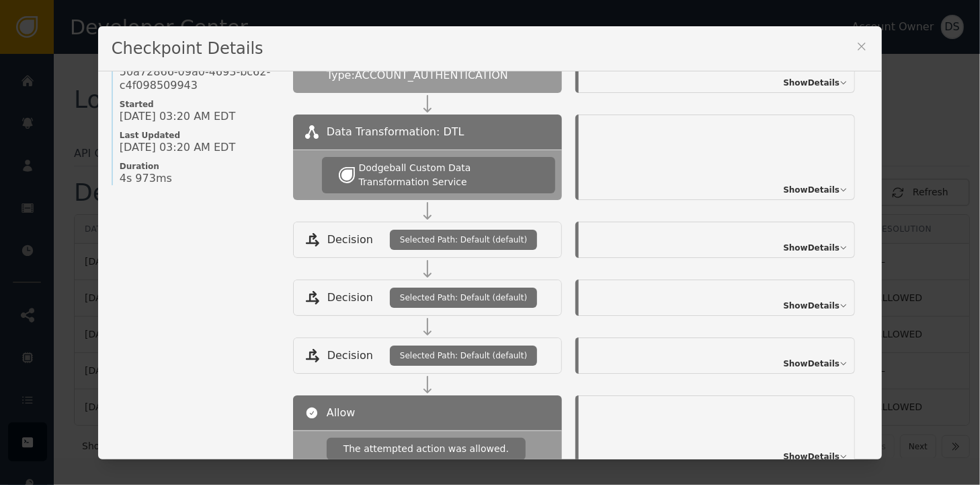 The width and height of the screenshot is (980, 485). I want to click on div: Checkpoint Details, so click(490, 48).